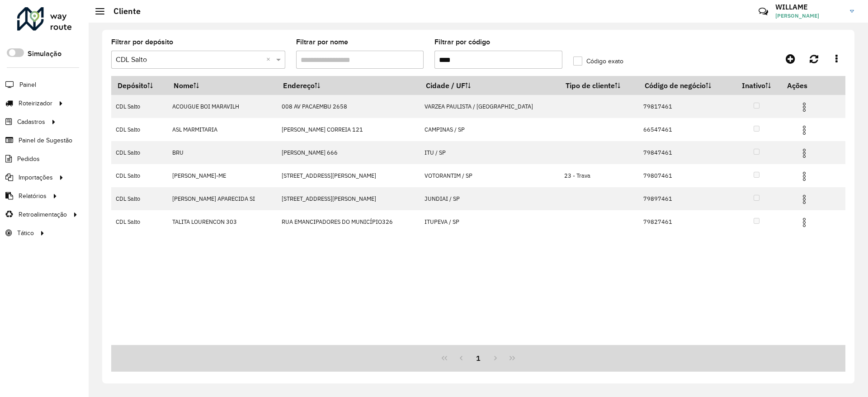 This screenshot has height=397, width=868. What do you see at coordinates (686, 152) in the screenshot?
I see `td: 79847461` at bounding box center [686, 152].